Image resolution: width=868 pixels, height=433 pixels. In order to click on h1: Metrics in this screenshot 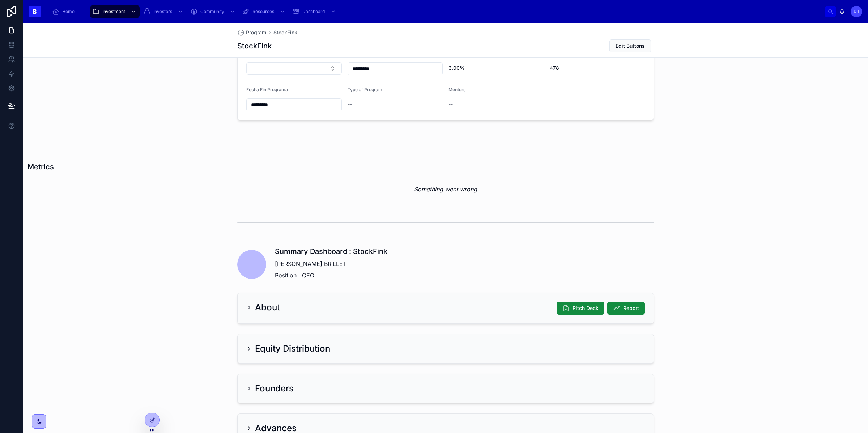, I will do `click(41, 167)`.